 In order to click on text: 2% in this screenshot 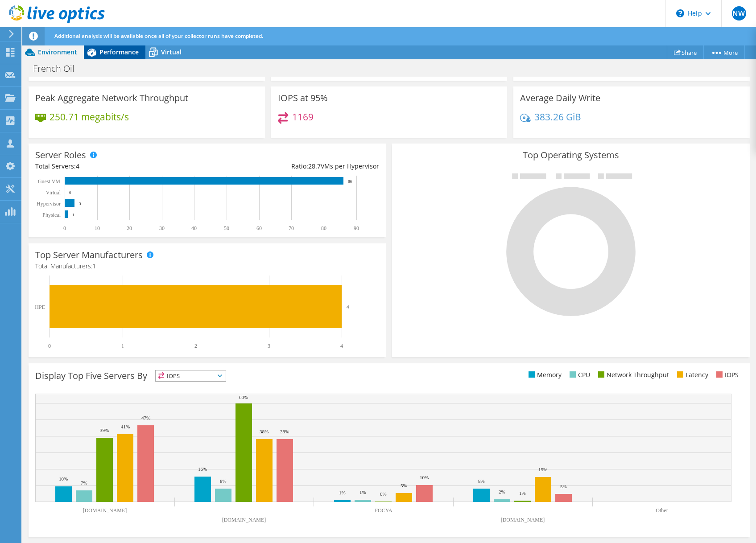, I will do `click(502, 492)`.